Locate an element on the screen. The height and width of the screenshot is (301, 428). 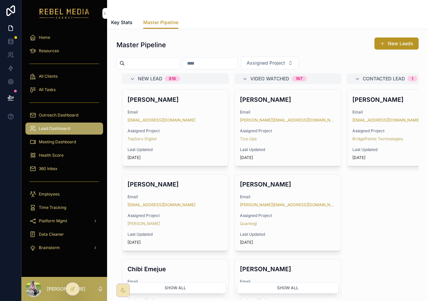
a: All Tasks is located at coordinates (64, 90).